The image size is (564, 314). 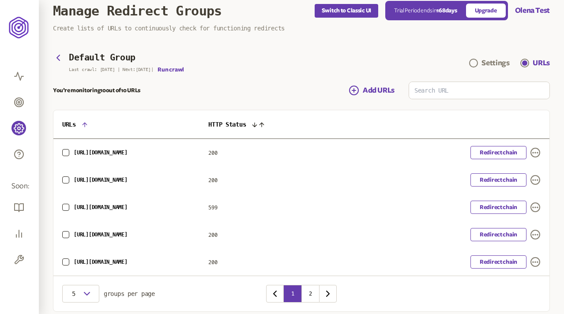 I want to click on button: Switch to Classic UI, so click(x=346, y=11).